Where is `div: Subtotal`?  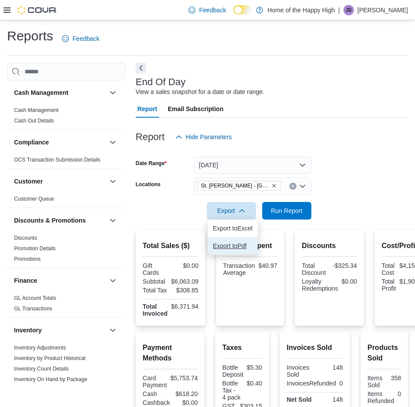
div: Subtotal is located at coordinates (155, 281).